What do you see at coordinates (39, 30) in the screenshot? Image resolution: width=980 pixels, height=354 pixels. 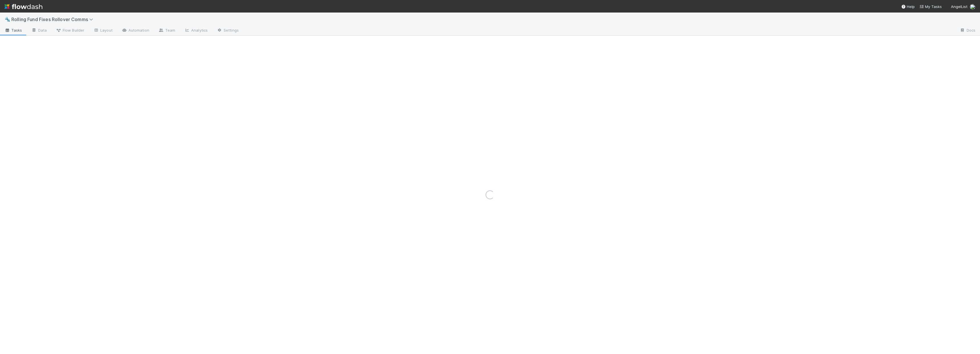 I see `a: Data` at bounding box center [39, 30].